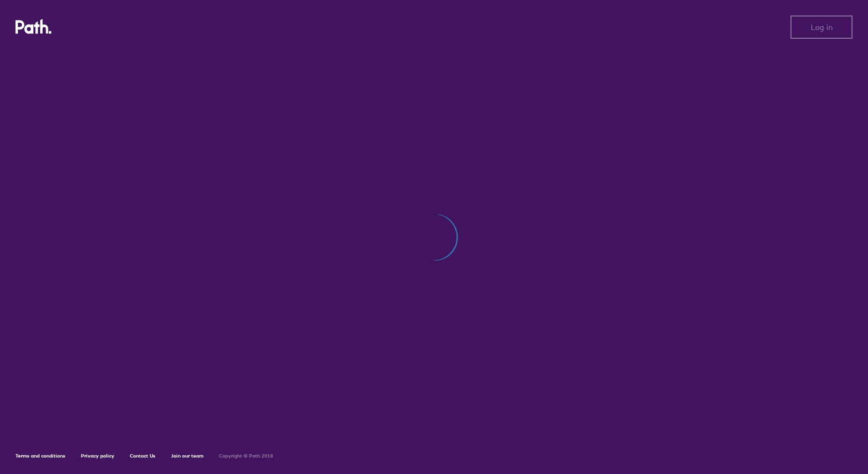 This screenshot has height=474, width=868. Describe the element at coordinates (98, 456) in the screenshot. I see `a: Privacy policy` at that location.